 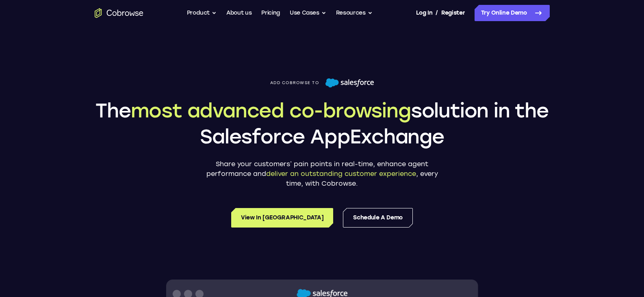 I want to click on a: Register, so click(x=453, y=13).